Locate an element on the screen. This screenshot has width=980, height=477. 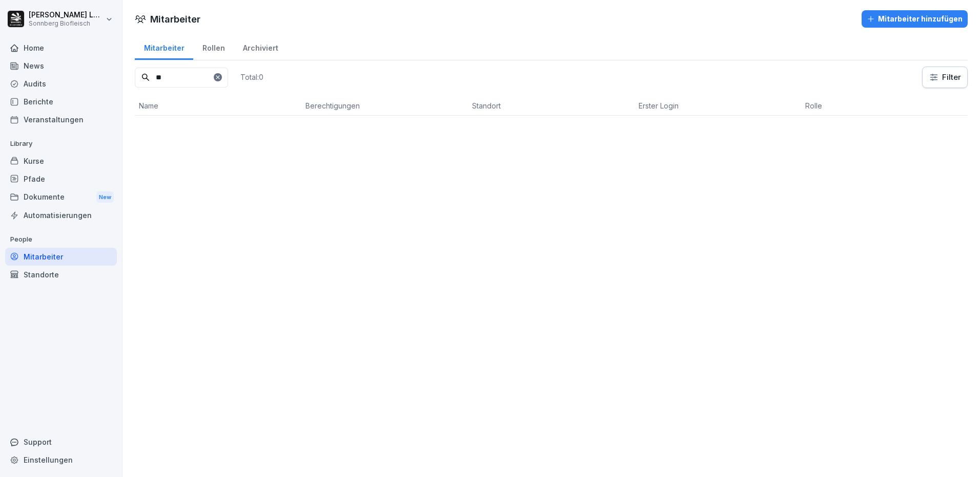
a: Einstellungen is located at coordinates (61, 460).